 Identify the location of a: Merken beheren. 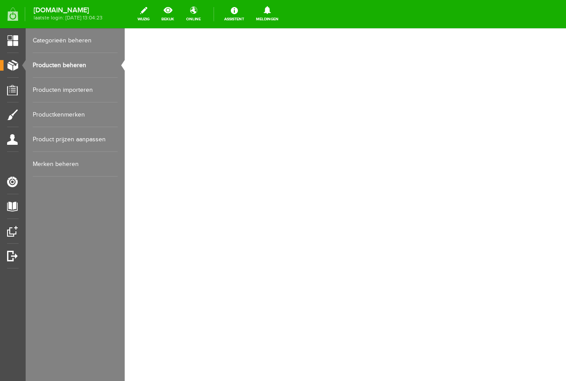
(75, 164).